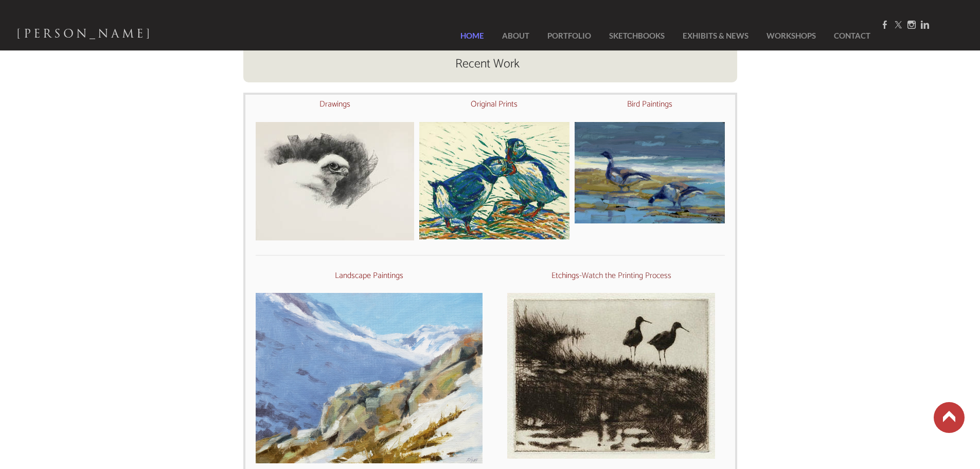 The width and height of the screenshot is (980, 469). What do you see at coordinates (884, 25) in the screenshot?
I see `a: Facebook` at bounding box center [884, 25].